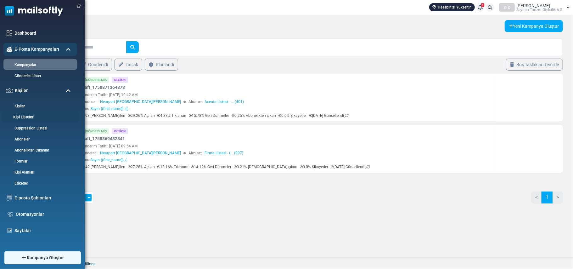 The image size is (573, 269). What do you see at coordinates (45, 214) in the screenshot?
I see `a: Otomasyonlar` at bounding box center [45, 214].